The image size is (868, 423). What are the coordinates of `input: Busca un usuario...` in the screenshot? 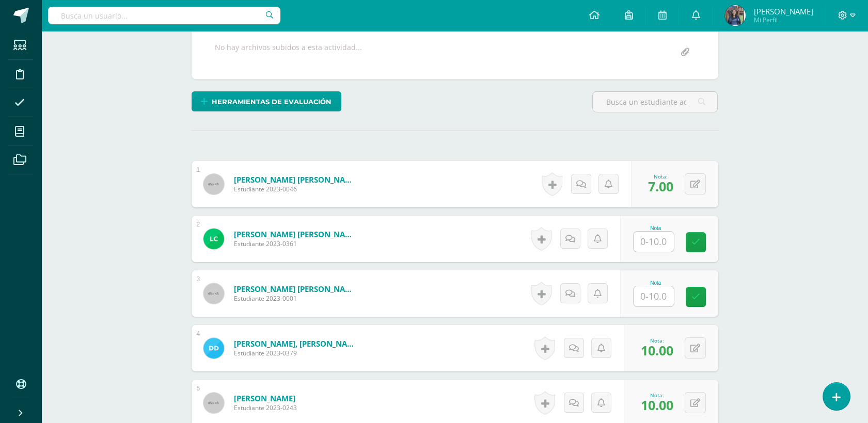 It's located at (164, 15).